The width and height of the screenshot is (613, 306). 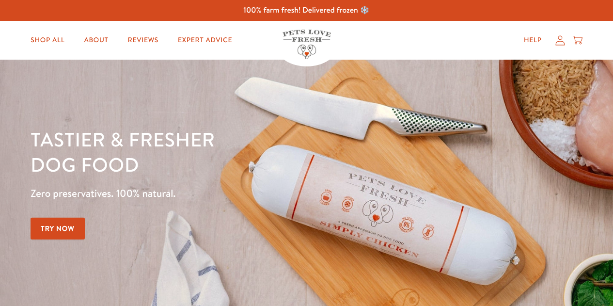 What do you see at coordinates (307, 44) in the screenshot?
I see `img: Pets Love Fresh` at bounding box center [307, 44].